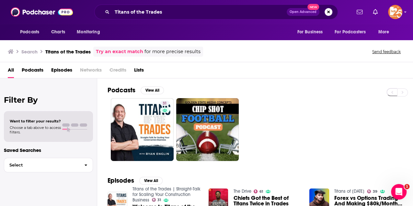 The height and width of the screenshot is (206, 413). What do you see at coordinates (349, 191) in the screenshot?
I see `a: Titans of Tomorrow` at bounding box center [349, 191].